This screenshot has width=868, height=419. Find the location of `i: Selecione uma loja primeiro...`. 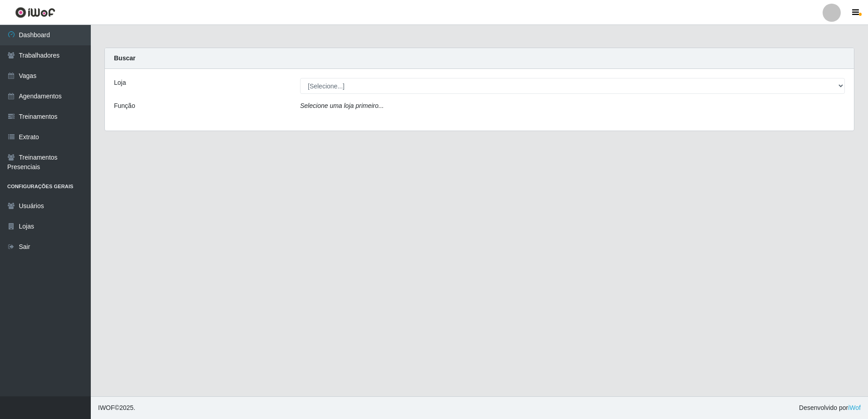

i: Selecione uma loja primeiro... is located at coordinates (342, 106).